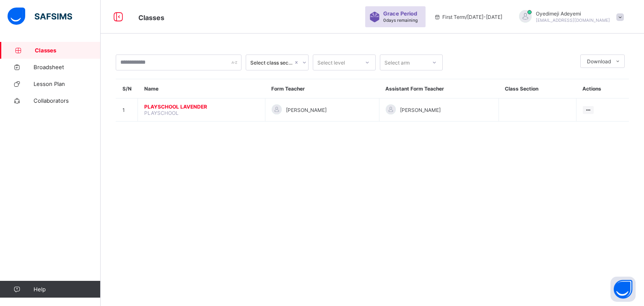 This screenshot has height=306, width=644. Describe the element at coordinates (271, 62) in the screenshot. I see `div: Select class section` at that location.